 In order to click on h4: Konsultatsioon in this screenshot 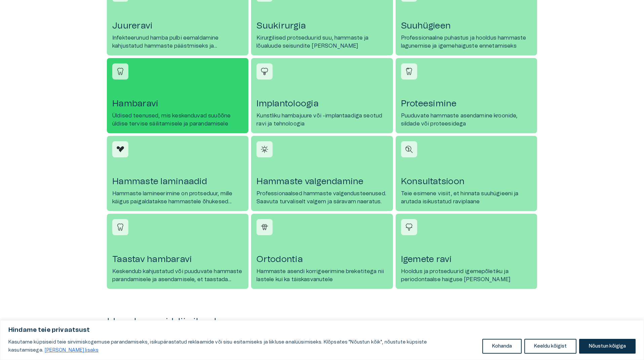, I will do `click(466, 182)`.